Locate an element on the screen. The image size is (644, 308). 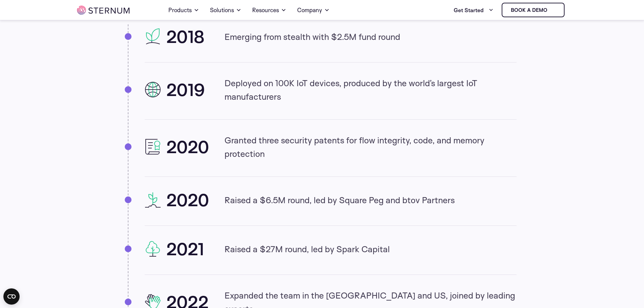
a: Company is located at coordinates (313, 10).